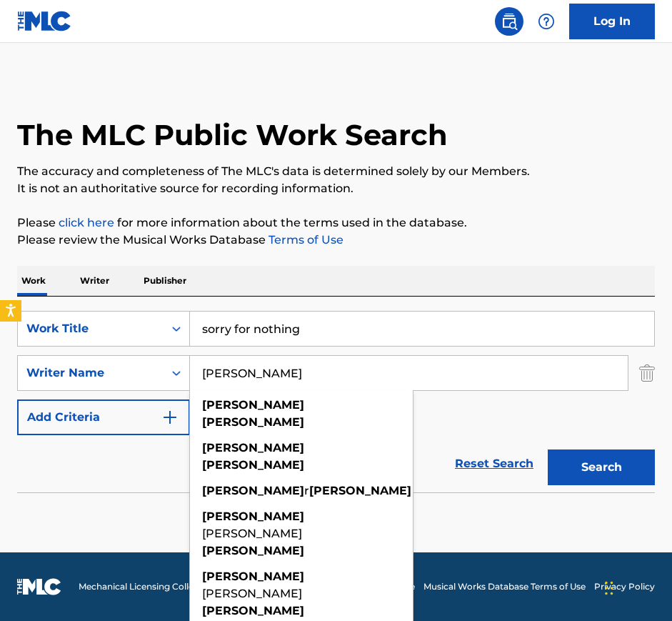 The width and height of the screenshot is (672, 621). I want to click on img: help, so click(547, 21).